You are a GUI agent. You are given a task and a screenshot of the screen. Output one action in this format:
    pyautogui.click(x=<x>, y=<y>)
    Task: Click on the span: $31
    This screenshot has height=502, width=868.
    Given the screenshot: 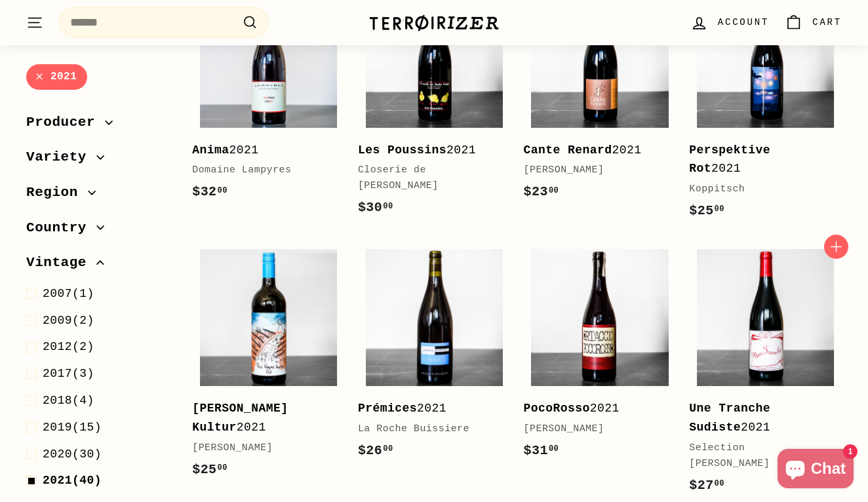 What is the action you would take?
    pyautogui.click(x=542, y=450)
    